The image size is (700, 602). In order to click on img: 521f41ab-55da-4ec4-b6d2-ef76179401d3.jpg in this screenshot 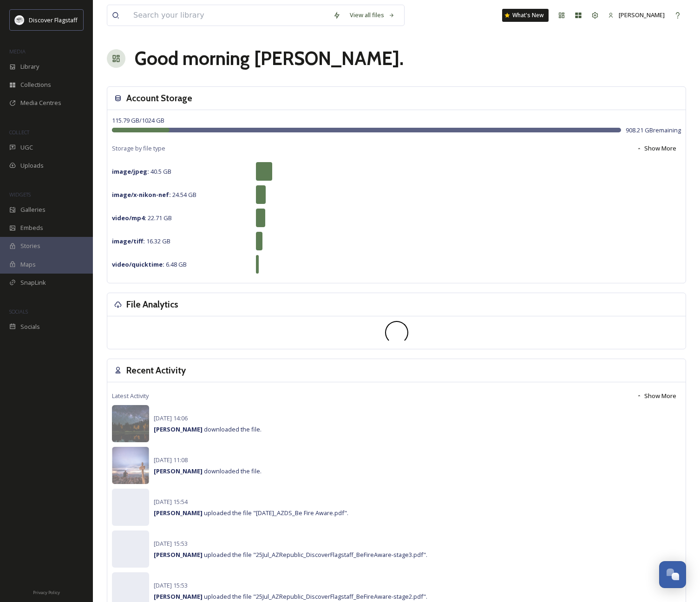, I will do `click(130, 465)`.